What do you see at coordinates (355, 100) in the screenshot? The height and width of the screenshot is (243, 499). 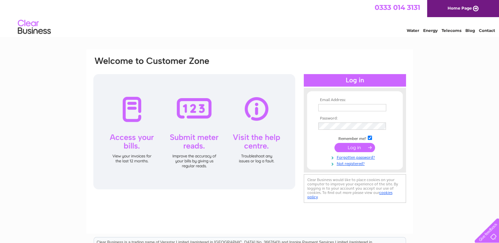 I see `th: Email Address:` at bounding box center [355, 100].